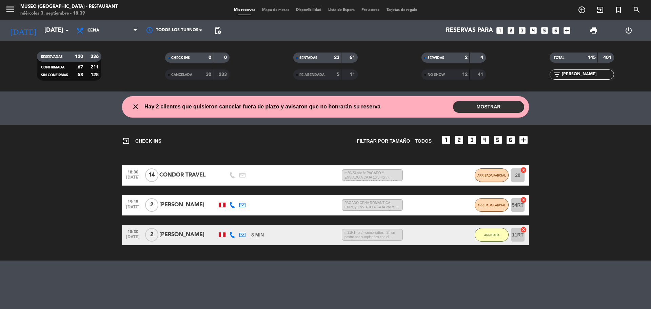 This screenshot has width=651, height=309. Describe the element at coordinates (342, 10) in the screenshot. I see `span: Lista de Espera` at that location.